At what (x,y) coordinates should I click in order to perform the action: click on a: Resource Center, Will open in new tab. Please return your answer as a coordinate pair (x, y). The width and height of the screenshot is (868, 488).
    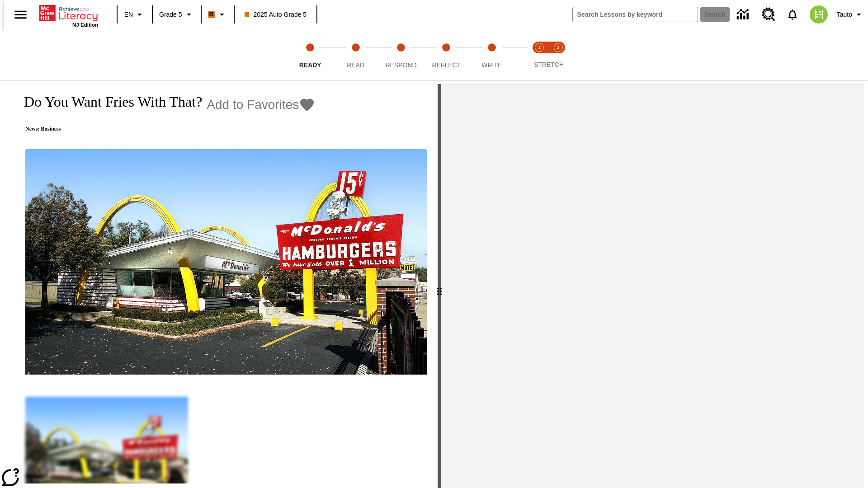
    Looking at the image, I should click on (769, 15).